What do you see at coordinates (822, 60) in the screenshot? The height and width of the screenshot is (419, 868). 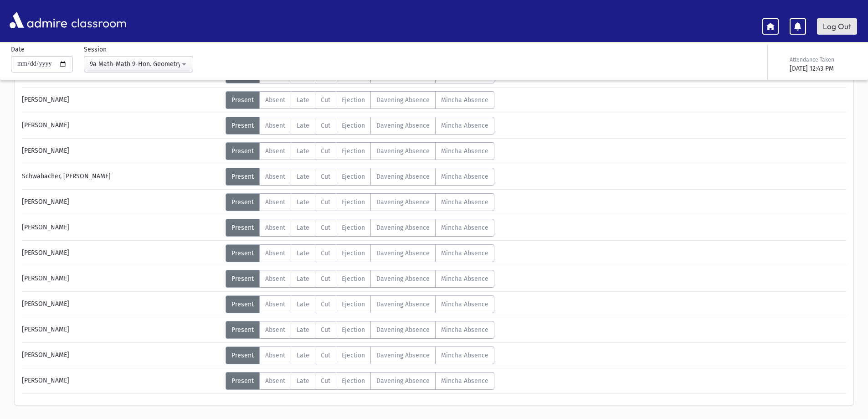 I see `div: Attendance Taken` at bounding box center [822, 60].